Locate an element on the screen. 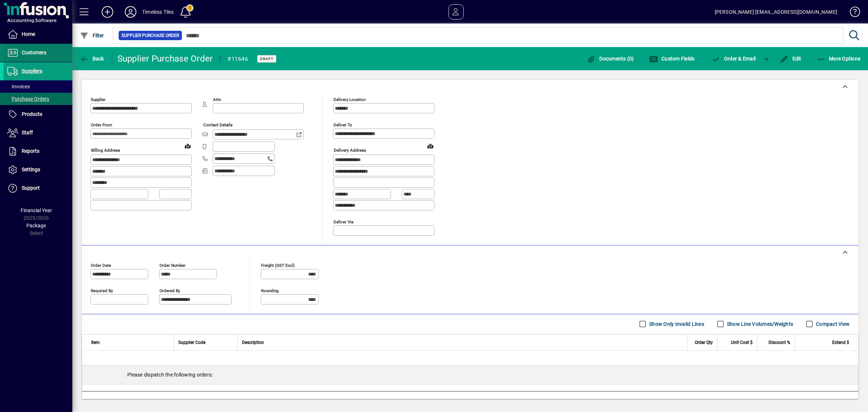 This screenshot has width=868, height=412. label: Compact View is located at coordinates (832, 324).